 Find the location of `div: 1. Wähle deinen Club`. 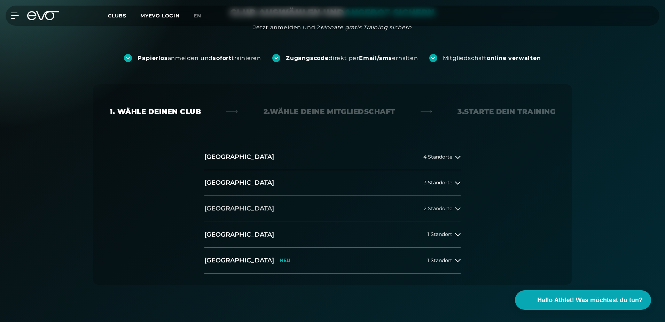

div: 1. Wähle deinen Club is located at coordinates (155, 111).